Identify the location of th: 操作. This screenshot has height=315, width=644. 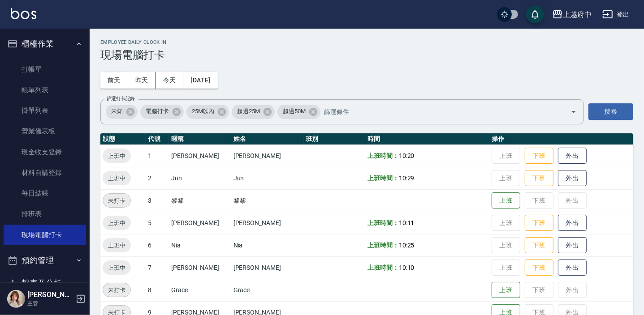
(561, 139).